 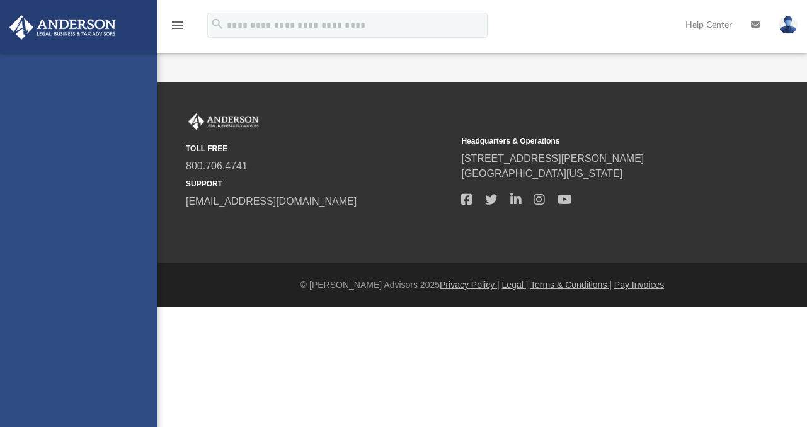 I want to click on img: User Pic, so click(x=788, y=25).